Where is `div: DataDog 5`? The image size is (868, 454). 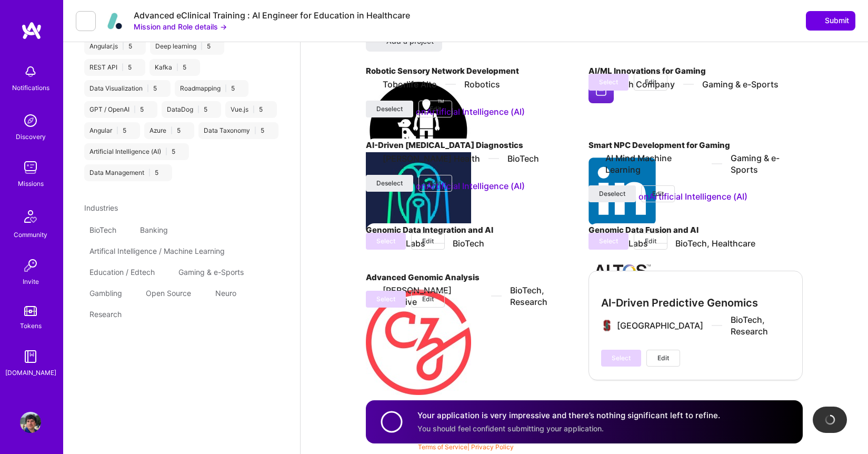
div: DataDog 5 is located at coordinates (191, 110).